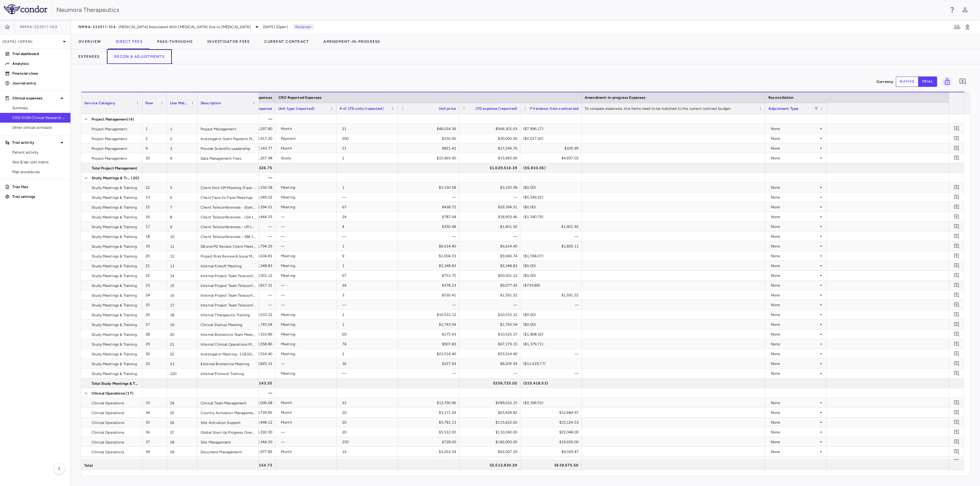  I want to click on div: Investigator Grant Payment Processing, so click(228, 138).